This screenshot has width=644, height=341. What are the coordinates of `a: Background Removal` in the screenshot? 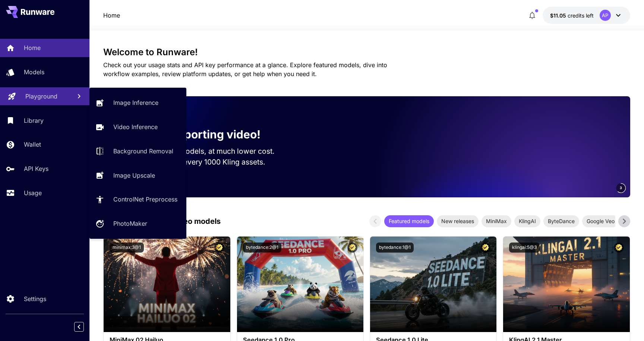 It's located at (138, 151).